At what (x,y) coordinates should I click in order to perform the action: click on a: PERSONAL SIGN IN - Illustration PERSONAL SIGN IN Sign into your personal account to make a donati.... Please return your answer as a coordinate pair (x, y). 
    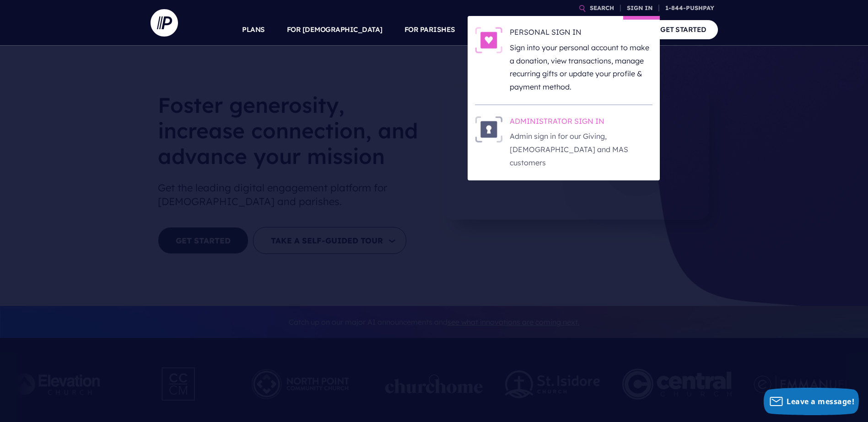
    Looking at the image, I should click on (563, 60).